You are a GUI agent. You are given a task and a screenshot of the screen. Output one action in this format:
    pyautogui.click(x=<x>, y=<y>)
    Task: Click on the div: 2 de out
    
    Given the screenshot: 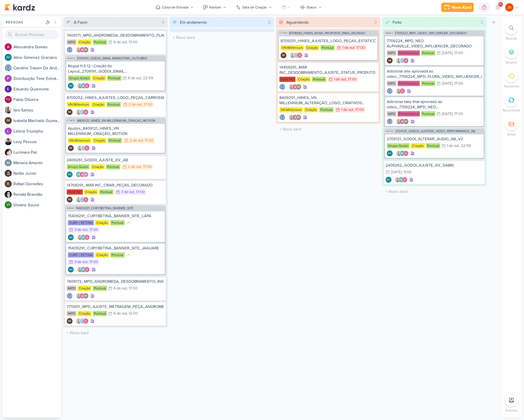 What is the action you would take?
    pyautogui.click(x=136, y=104)
    